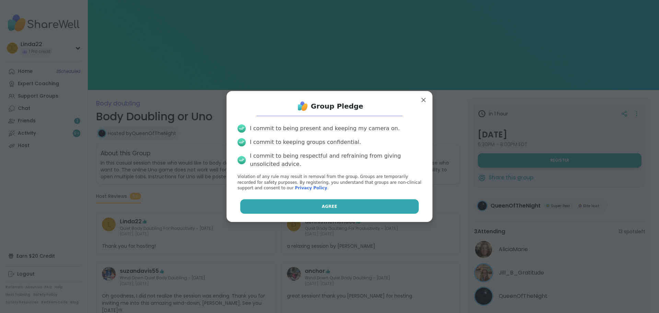 The width and height of the screenshot is (659, 313). I want to click on img: ShareWell Logo, so click(303, 106).